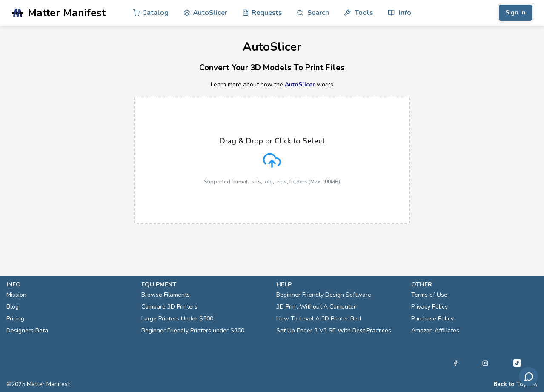  Describe the element at coordinates (528, 376) in the screenshot. I see `button: Send feedback via email` at that location.